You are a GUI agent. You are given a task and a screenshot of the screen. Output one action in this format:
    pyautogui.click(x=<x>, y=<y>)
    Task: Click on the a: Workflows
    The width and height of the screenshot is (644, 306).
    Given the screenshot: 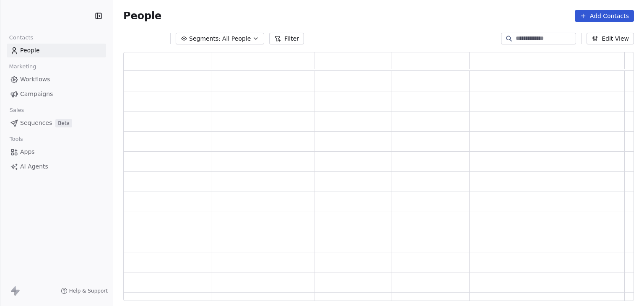 What is the action you would take?
    pyautogui.click(x=56, y=79)
    